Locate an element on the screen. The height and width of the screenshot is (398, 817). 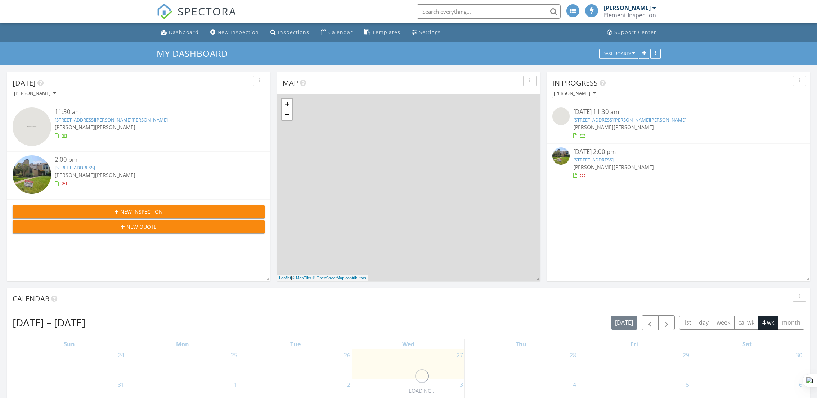
a: Templates is located at coordinates (382, 32).